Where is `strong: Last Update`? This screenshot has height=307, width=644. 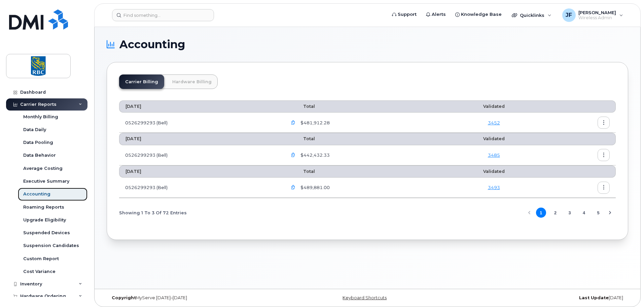 strong: Last Update is located at coordinates (594, 298).